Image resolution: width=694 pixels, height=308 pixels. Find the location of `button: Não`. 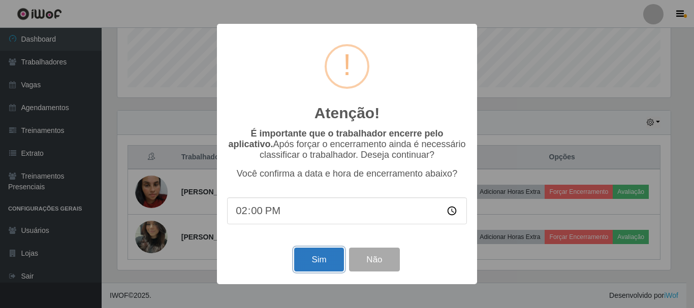

button: Não is located at coordinates (374, 260).